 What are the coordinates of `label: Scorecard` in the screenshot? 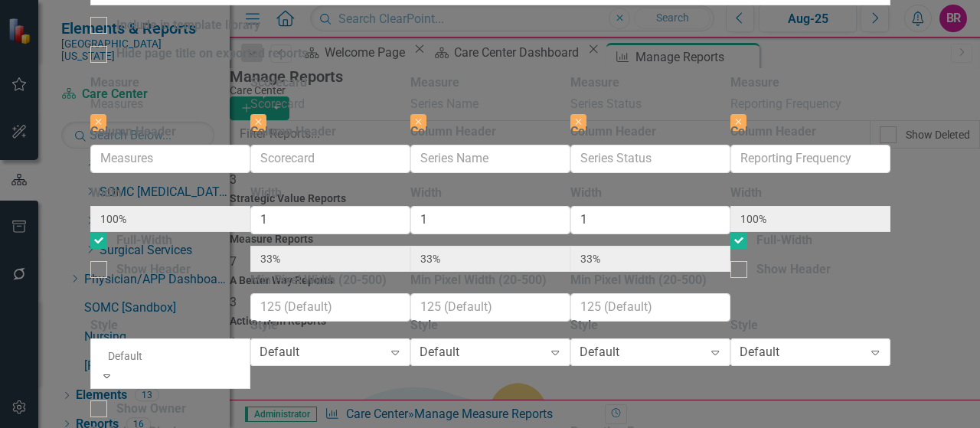 It's located at (278, 83).